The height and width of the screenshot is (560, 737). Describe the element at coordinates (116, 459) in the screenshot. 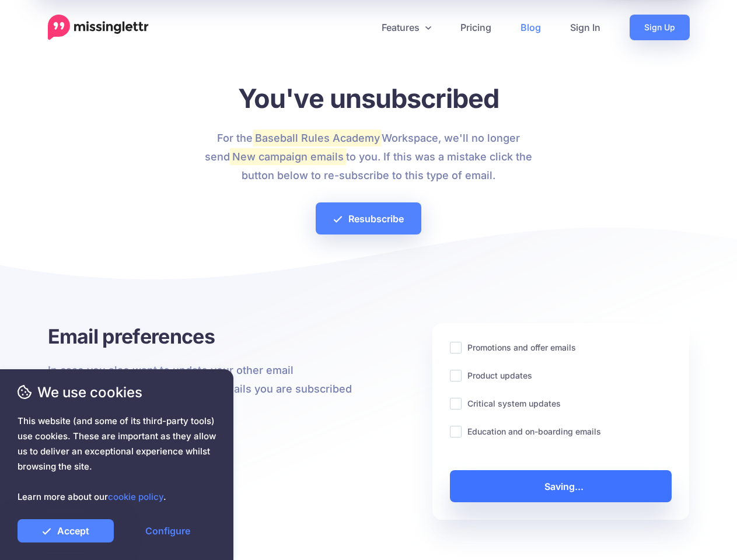

I see `span: This website (and some of its third-party tools) use cookies. These are important as they allow u...` at that location.